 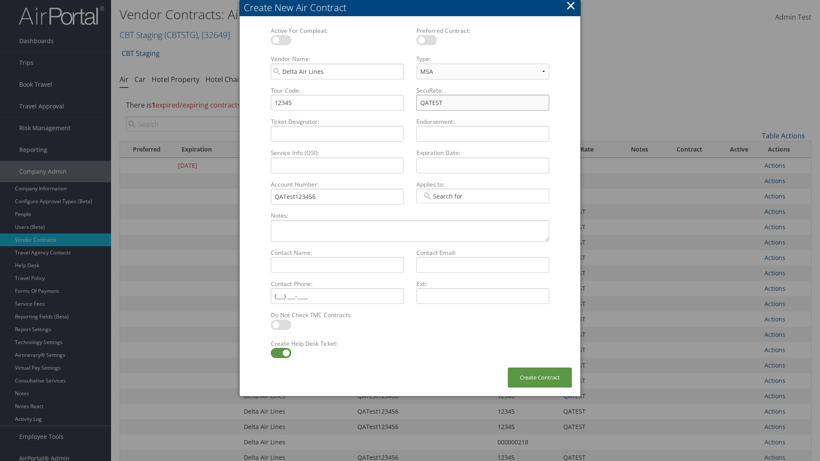 I want to click on label: SecuRate:, so click(x=483, y=91).